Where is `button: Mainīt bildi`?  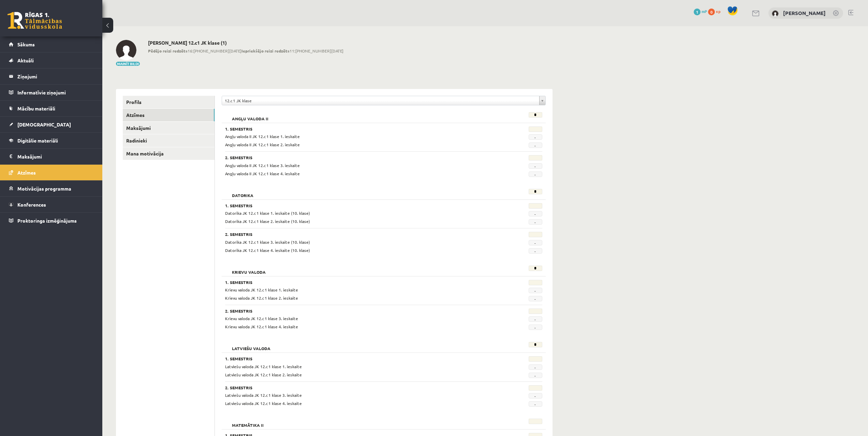 button: Mainīt bildi is located at coordinates (128, 64).